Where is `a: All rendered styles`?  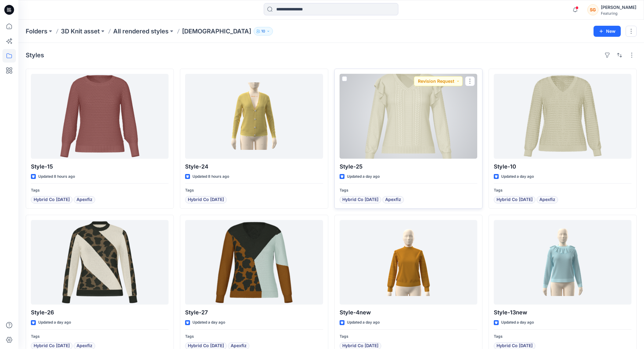
a: All rendered styles is located at coordinates (141, 31).